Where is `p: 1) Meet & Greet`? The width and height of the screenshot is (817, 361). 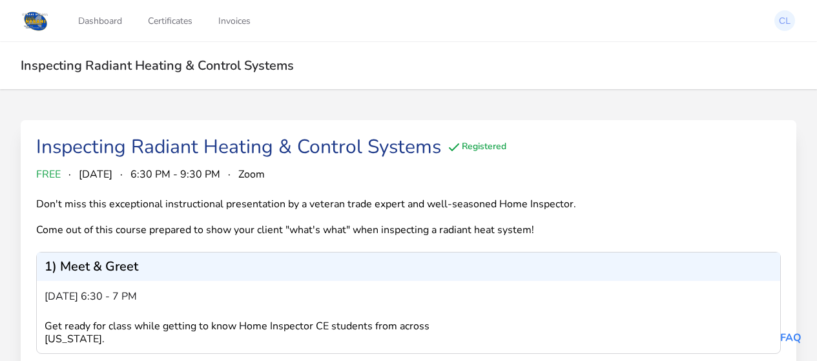
p: 1) Meet & Greet is located at coordinates (91, 267).